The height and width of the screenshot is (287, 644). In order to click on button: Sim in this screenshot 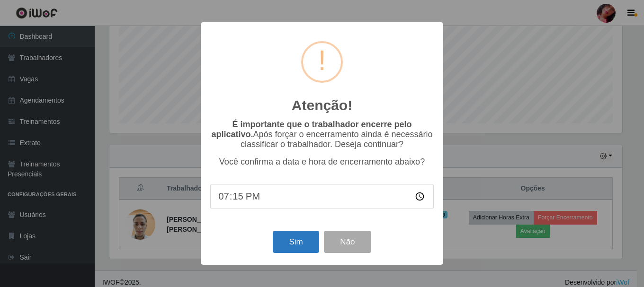, I will do `click(295, 242)`.